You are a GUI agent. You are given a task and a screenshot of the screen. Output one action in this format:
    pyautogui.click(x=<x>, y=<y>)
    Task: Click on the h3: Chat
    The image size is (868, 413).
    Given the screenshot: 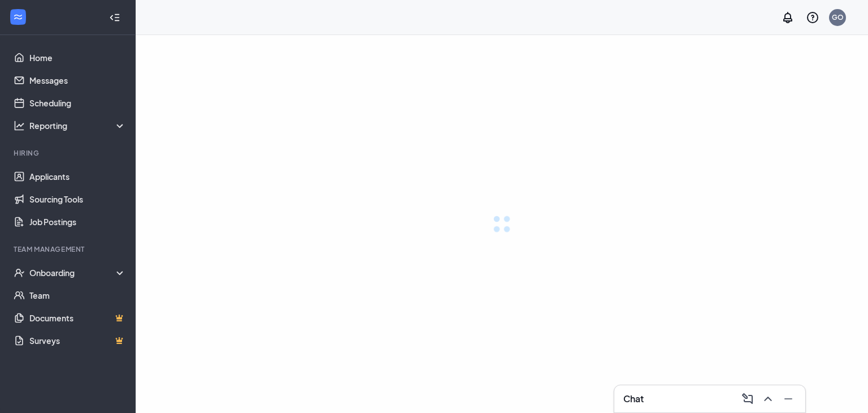 What is the action you would take?
    pyautogui.click(x=634, y=399)
    